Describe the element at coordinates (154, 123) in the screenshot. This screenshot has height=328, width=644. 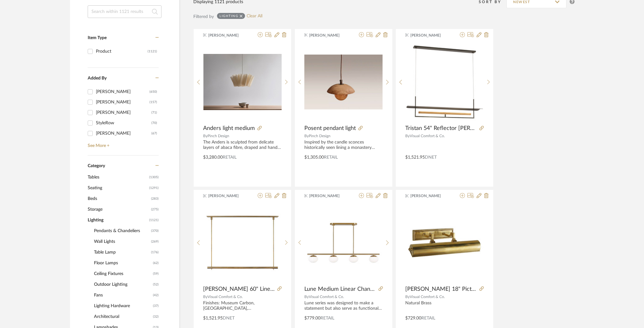
I see `div: (70)` at that location.